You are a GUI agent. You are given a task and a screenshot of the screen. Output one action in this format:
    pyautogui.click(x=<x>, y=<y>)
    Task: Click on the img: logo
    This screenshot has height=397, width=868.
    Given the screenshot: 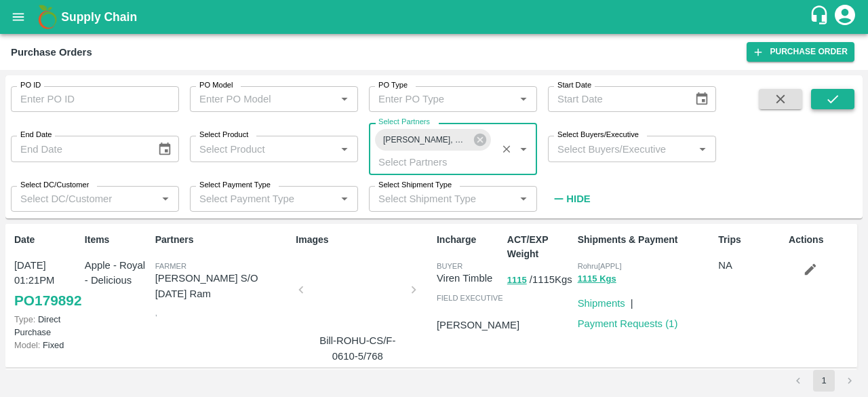 What is the action you would take?
    pyautogui.click(x=48, y=17)
    